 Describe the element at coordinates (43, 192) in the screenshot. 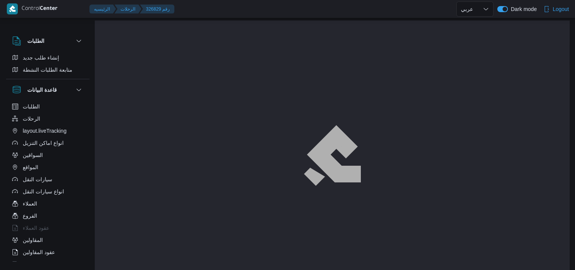

I see `span: انواع سيارات النقل` at that location.